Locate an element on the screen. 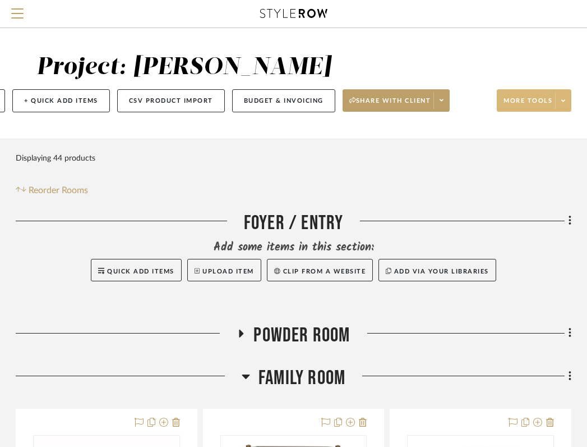 The width and height of the screenshot is (587, 447). button: CSV Product Import is located at coordinates (171, 100).